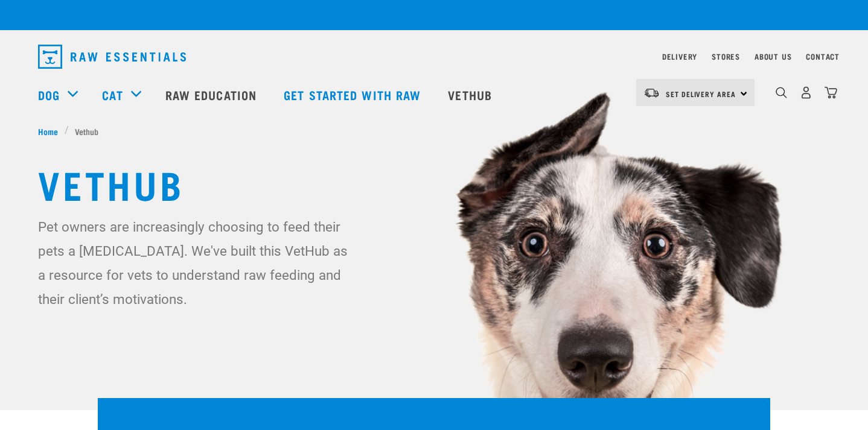 The height and width of the screenshot is (430, 868). Describe the element at coordinates (112, 56) in the screenshot. I see `img: Raw Essentials Logo` at that location.